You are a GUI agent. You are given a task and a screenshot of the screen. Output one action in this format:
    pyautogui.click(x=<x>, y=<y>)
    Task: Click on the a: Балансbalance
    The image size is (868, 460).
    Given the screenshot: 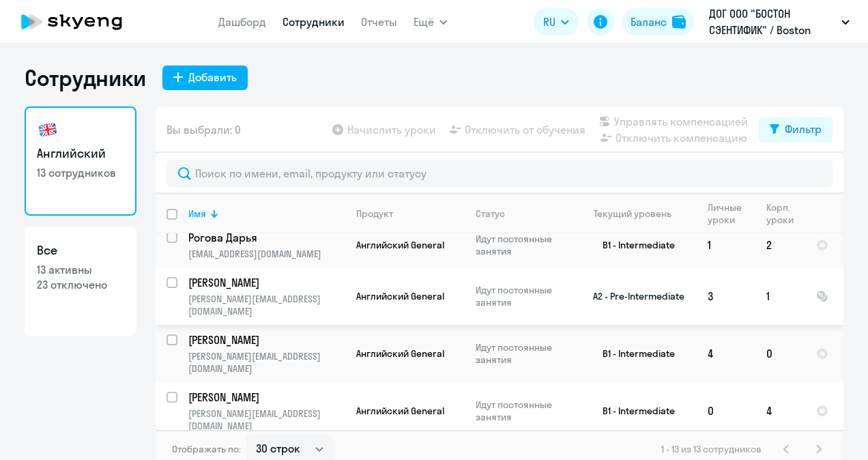 What is the action you would take?
    pyautogui.click(x=658, y=22)
    